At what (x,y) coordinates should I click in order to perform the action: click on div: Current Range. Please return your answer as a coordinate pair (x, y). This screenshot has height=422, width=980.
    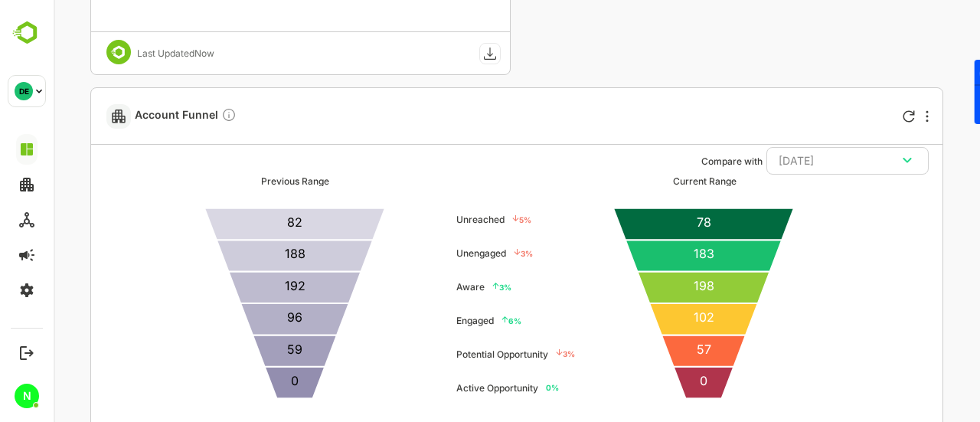
    Looking at the image, I should click on (650, 180).